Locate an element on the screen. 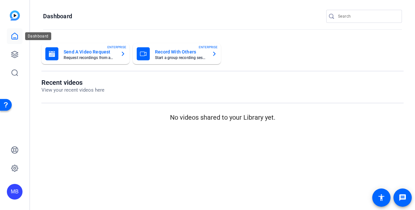  button: Send A Video RequestRequest recordings from anyone, anywhereENTERPRISE is located at coordinates (85, 54).